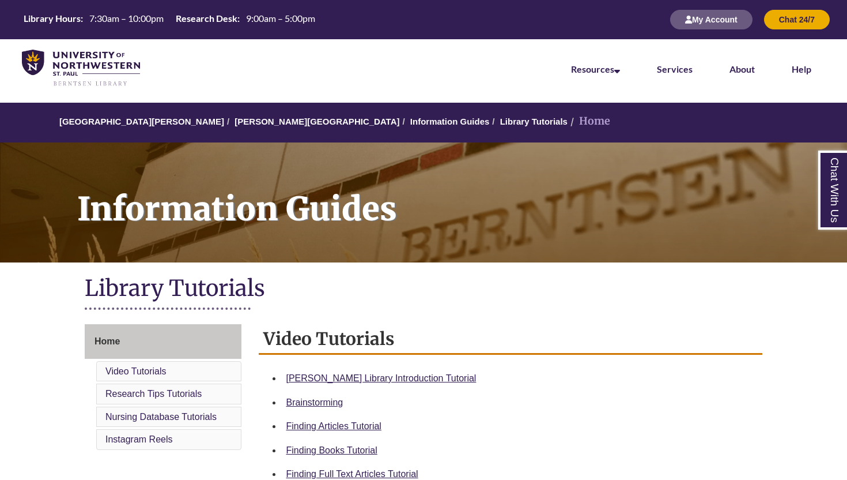 The image size is (847, 480). Describe the element at coordinates (315, 402) in the screenshot. I see `a: Brainstorming` at that location.